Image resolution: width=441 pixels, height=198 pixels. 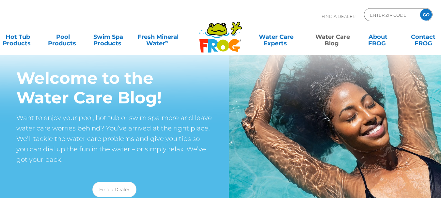 I want to click on a: Water CareBlog, so click(x=333, y=37).